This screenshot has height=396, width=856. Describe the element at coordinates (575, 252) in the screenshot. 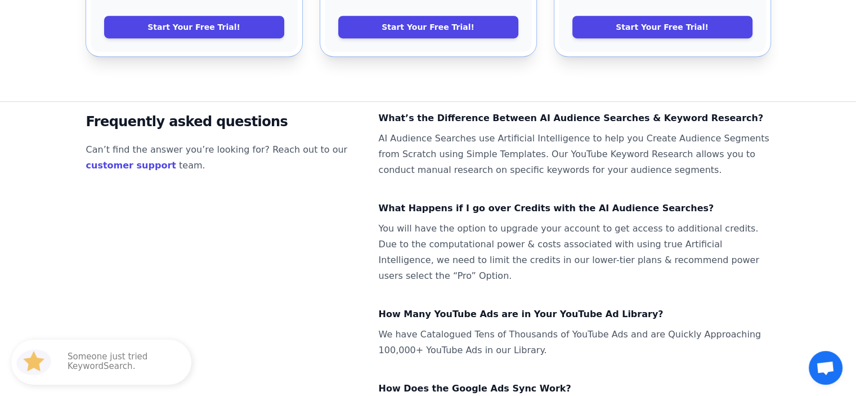

I see `dd: You will have the option to upgrade your account to get access to additional credits. Due to the ...` at that location.